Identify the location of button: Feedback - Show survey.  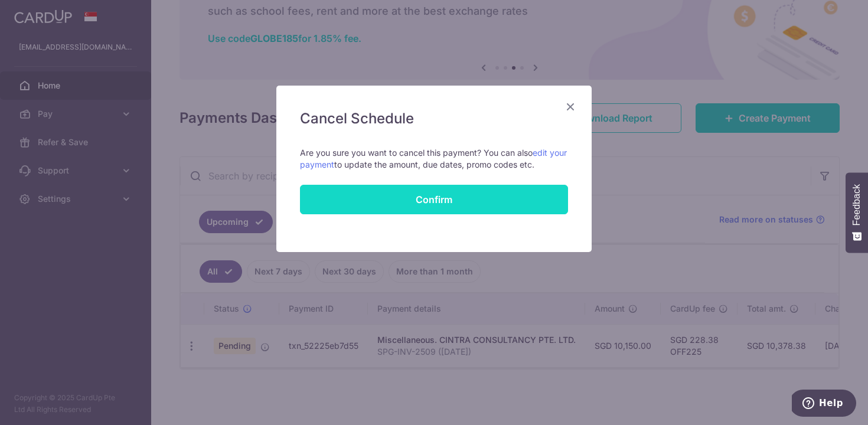
(857, 212).